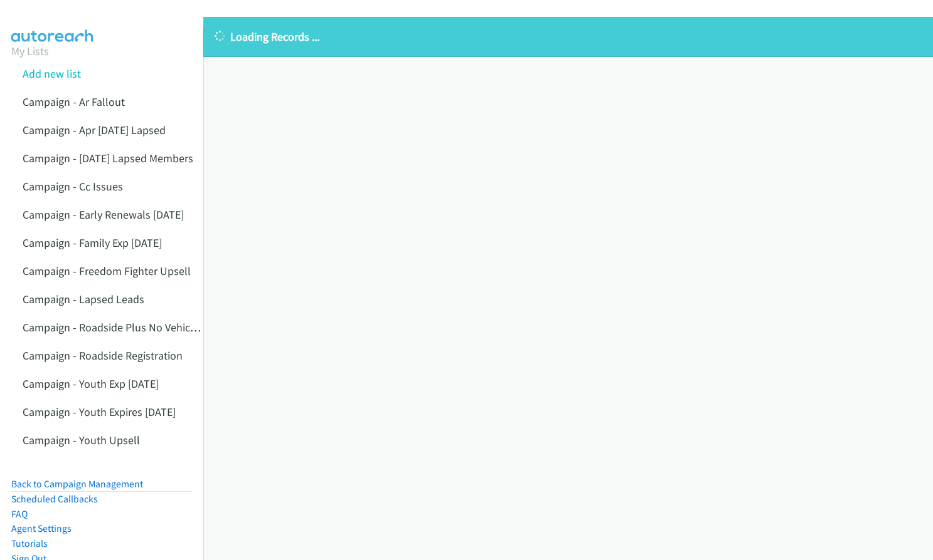 The width and height of the screenshot is (933, 560). What do you see at coordinates (55, 499) in the screenshot?
I see `a: Scheduled Callbacks` at bounding box center [55, 499].